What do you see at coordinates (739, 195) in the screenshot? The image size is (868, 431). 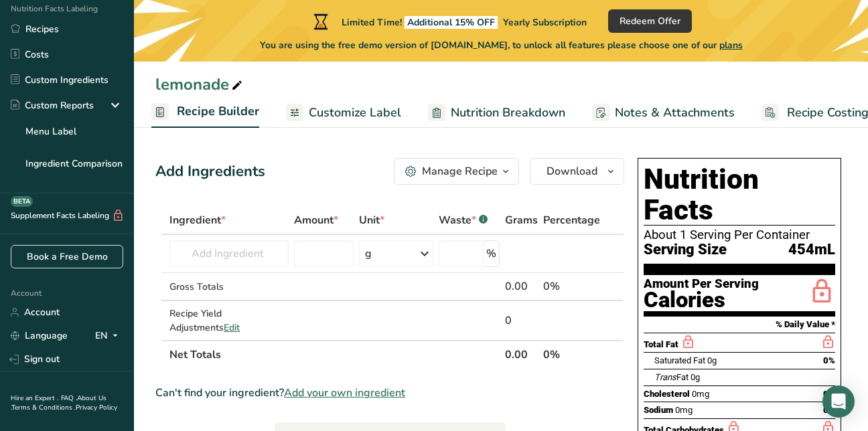 I see `h1: Nutrition Facts` at bounding box center [739, 195].